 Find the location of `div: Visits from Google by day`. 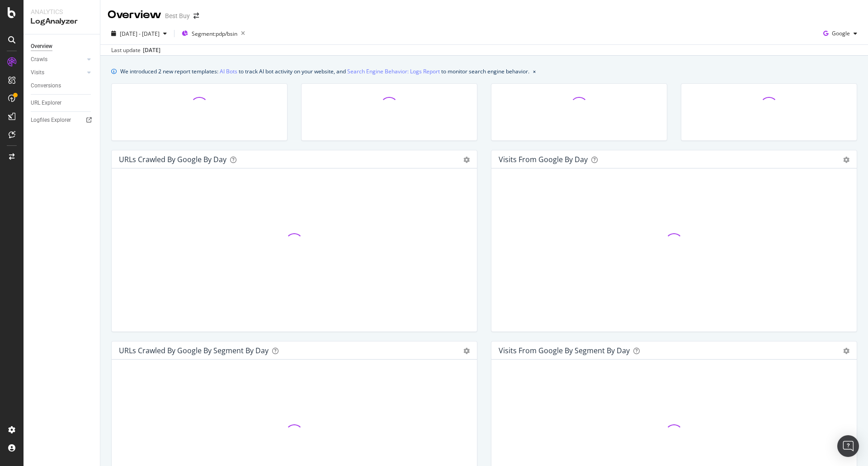

div: Visits from Google by day is located at coordinates (543, 159).